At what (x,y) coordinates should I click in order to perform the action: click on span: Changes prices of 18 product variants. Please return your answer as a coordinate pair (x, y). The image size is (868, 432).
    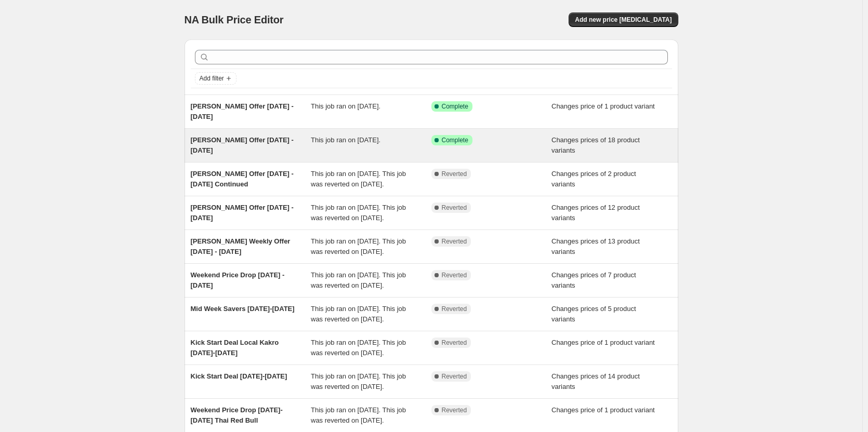
    Looking at the image, I should click on (596, 145).